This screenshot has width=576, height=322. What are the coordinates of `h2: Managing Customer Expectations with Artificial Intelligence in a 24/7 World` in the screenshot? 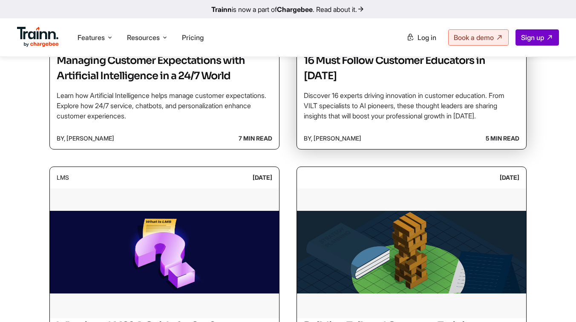 It's located at (164, 68).